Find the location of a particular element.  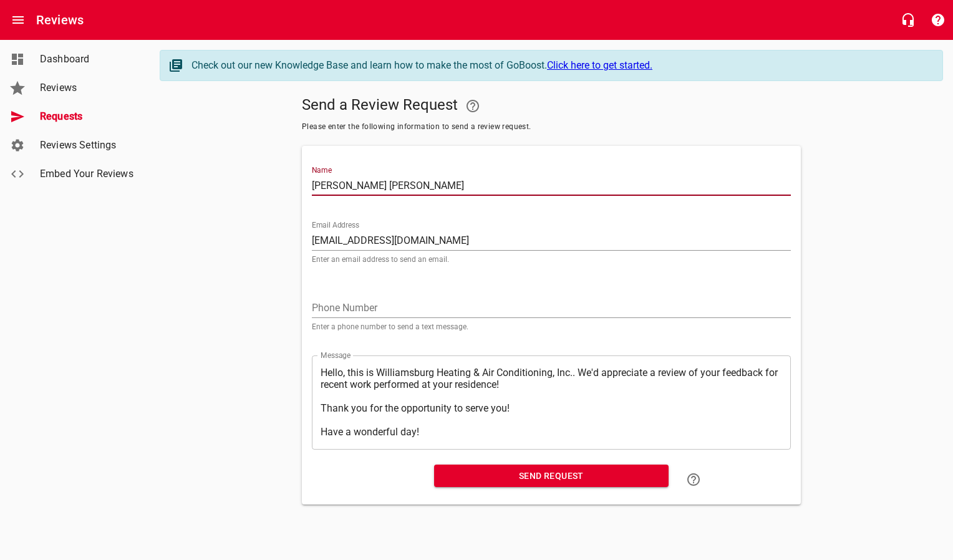

h6: Reviews is located at coordinates (60, 20).